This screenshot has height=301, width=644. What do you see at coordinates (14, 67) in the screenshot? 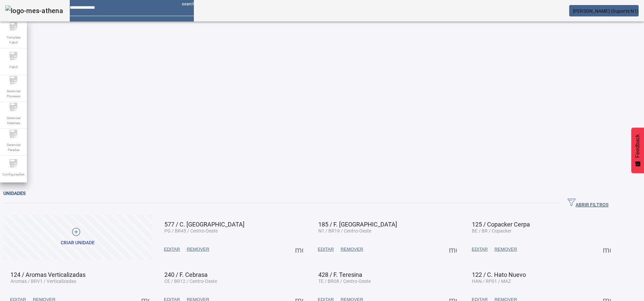
I see `span: Fabril` at bounding box center [14, 67].